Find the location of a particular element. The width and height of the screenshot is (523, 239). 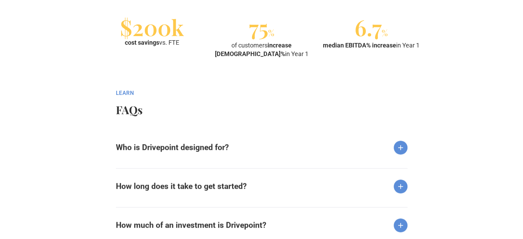

div: Learn is located at coordinates (248, 93).